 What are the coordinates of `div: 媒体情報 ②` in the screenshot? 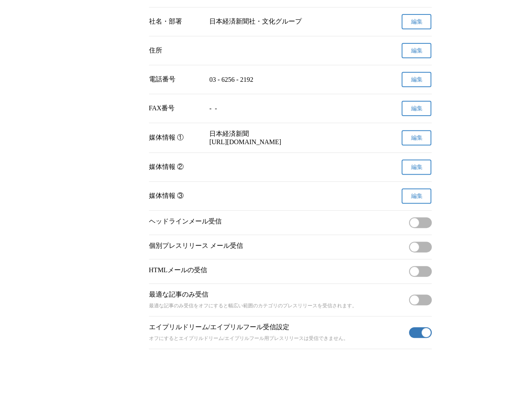 It's located at (176, 167).